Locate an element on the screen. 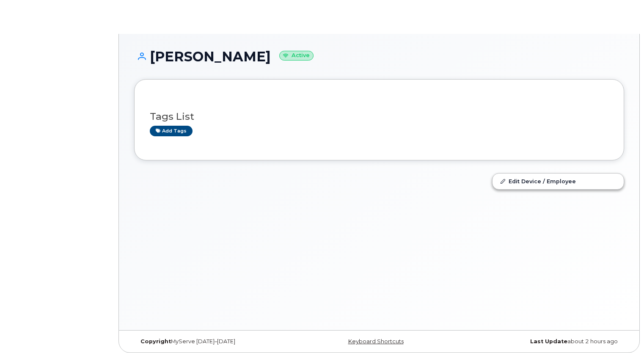 This screenshot has width=644, height=353. small: Active is located at coordinates (296, 56).